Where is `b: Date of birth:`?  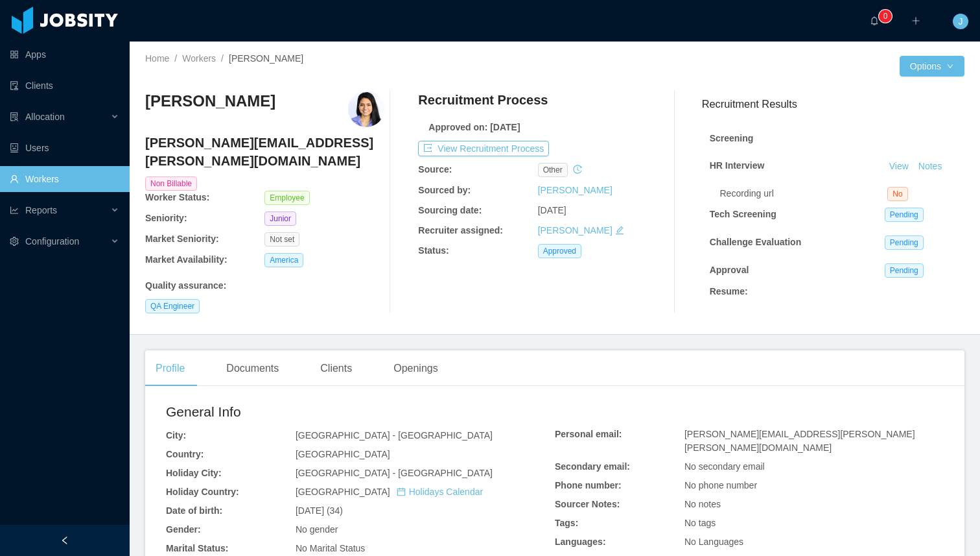
b: Date of birth: is located at coordinates (194, 511).